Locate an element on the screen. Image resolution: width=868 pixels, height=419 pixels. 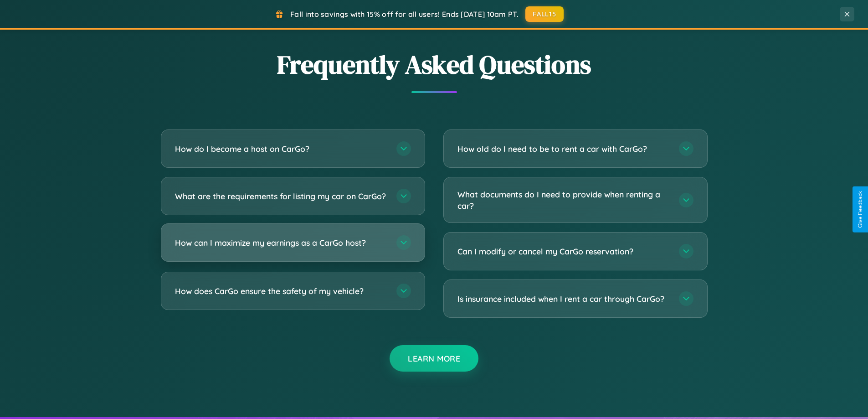
button: FALL15 is located at coordinates (545, 14).